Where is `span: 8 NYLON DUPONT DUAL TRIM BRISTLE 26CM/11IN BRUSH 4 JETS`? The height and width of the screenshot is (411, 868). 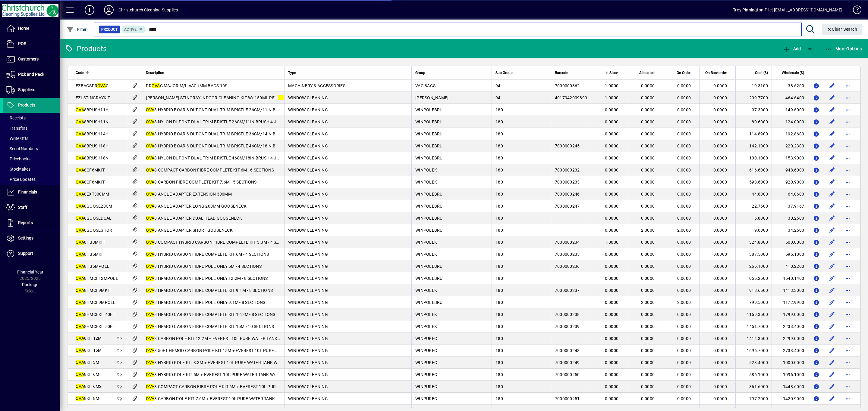 span: 8 NYLON DUPONT DUAL TRIM BRISTLE 26CM/11IN BRUSH 4 JETS is located at coordinates (215, 122).